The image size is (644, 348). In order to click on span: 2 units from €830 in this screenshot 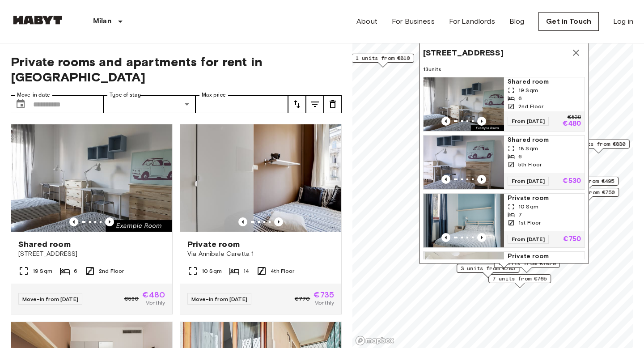, I will do `click(598, 144)`.